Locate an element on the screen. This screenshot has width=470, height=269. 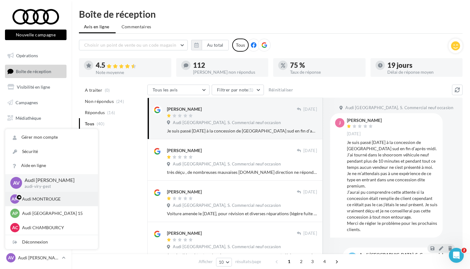
span: AP is located at coordinates (15, 213).